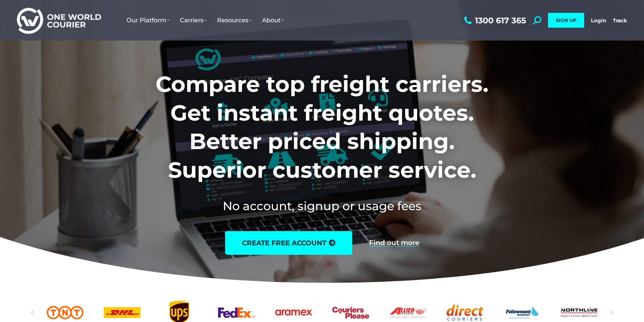  I want to click on span: About, so click(273, 20).